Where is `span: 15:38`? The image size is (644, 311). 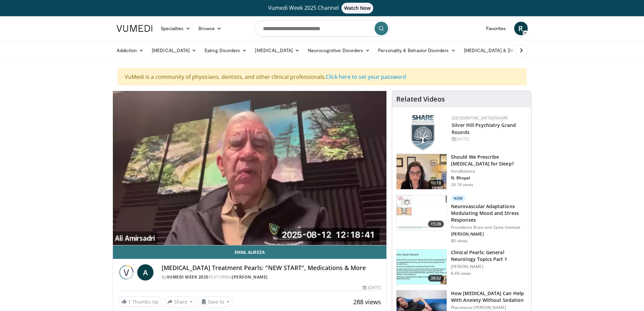 span: 15:38 is located at coordinates (436, 224).